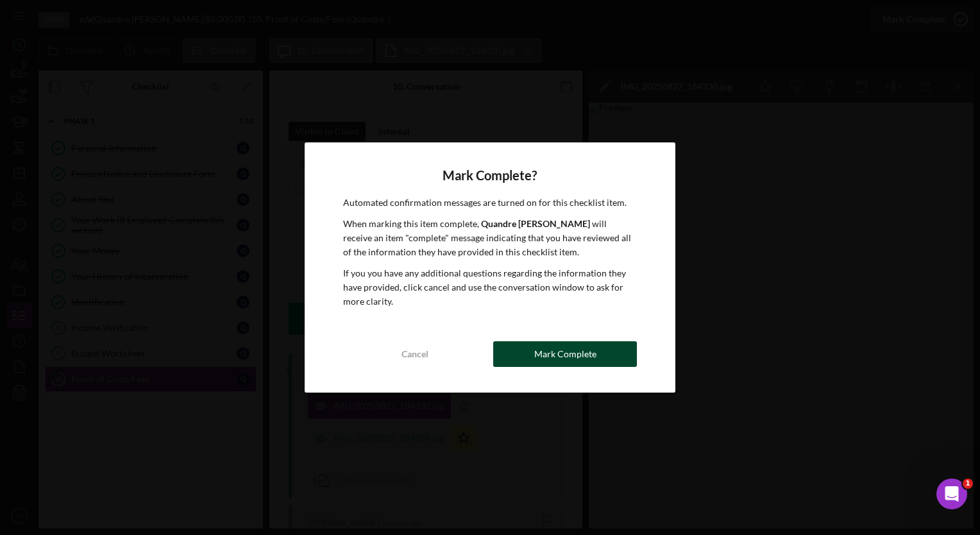 Image resolution: width=980 pixels, height=535 pixels. What do you see at coordinates (490, 288) in the screenshot?
I see `p: If you you have any additional questions regarding the information they have provided, click canc...` at bounding box center [490, 288].